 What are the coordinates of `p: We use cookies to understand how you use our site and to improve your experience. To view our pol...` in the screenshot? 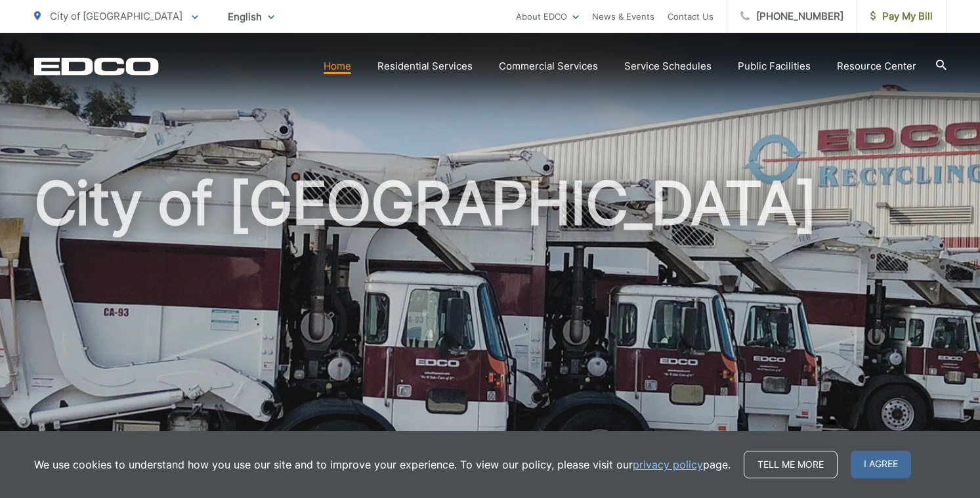 It's located at (382, 464).